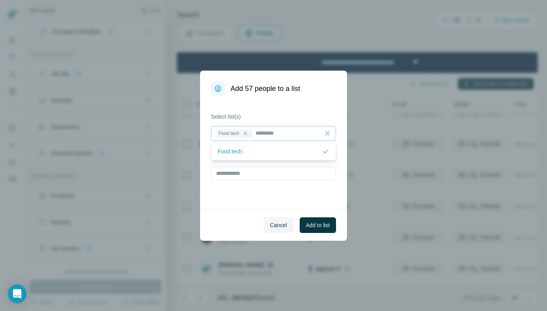  What do you see at coordinates (181, 10) in the screenshot?
I see `div: Upgrade plan for full access to Surfe` at bounding box center [181, 10].